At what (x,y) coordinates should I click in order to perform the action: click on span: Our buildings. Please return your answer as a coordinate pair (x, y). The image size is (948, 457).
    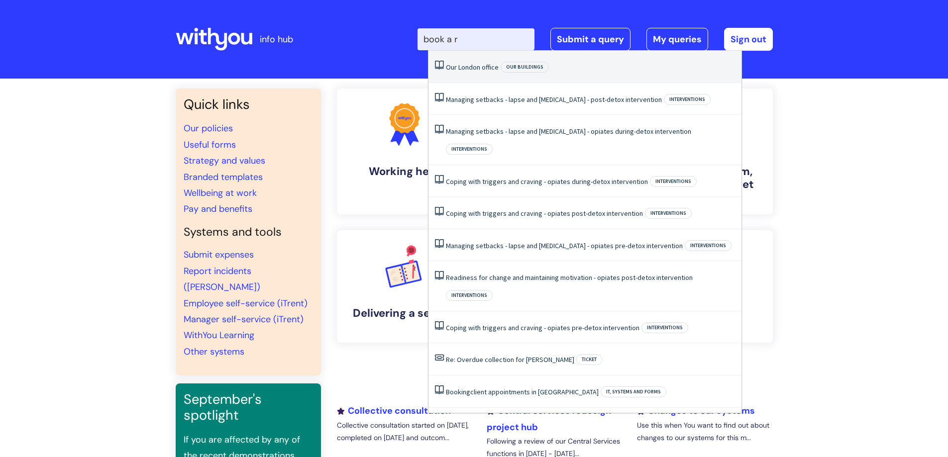
    Looking at the image, I should click on (524, 67).